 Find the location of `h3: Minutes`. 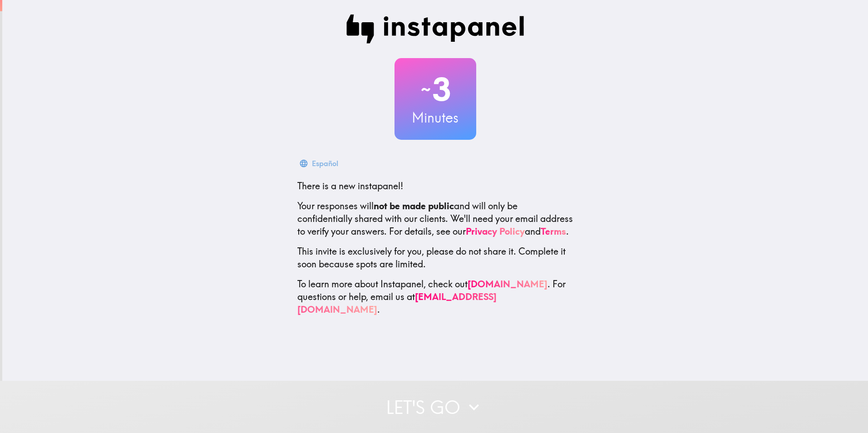

h3: Minutes is located at coordinates (435, 118).